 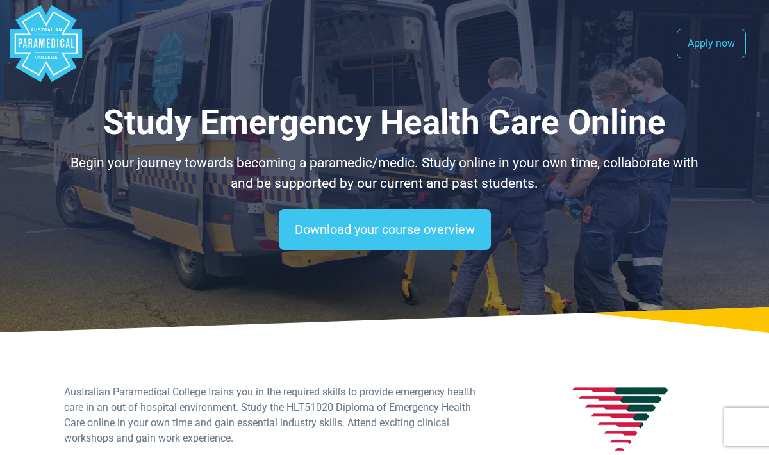 I want to click on a: Download your course overview, so click(x=384, y=229).